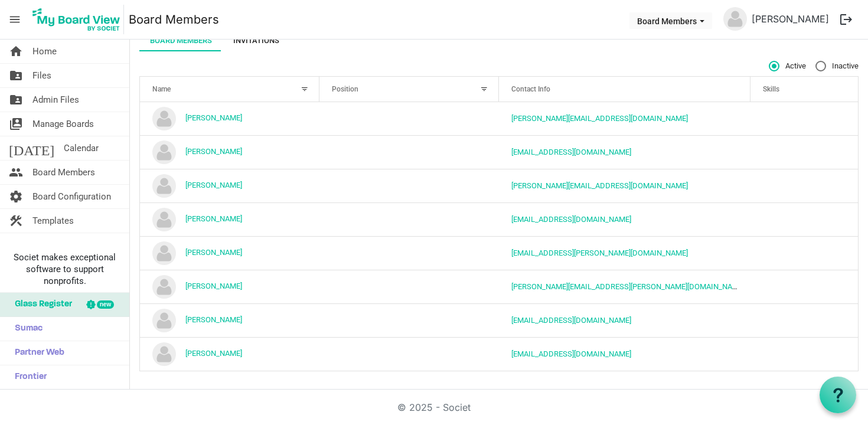  Describe the element at coordinates (836, 66) in the screenshot. I see `span: Inactive` at that location.